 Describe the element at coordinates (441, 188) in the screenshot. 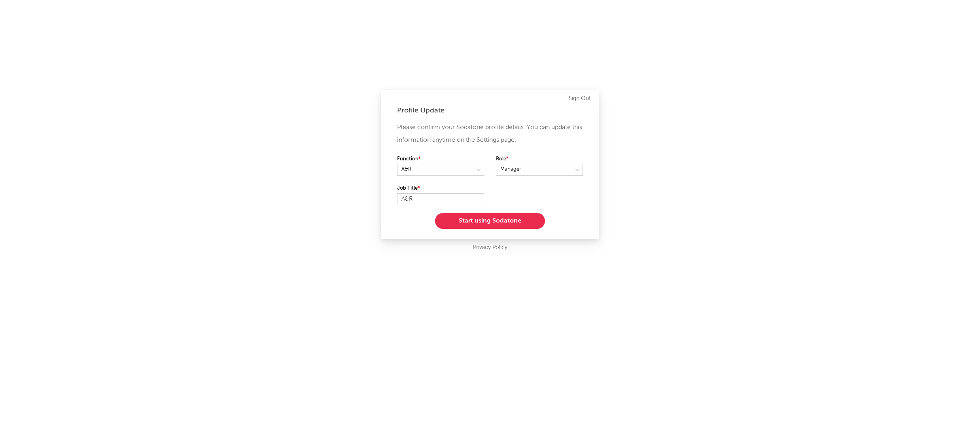

I see `label: Job Title` at that location.